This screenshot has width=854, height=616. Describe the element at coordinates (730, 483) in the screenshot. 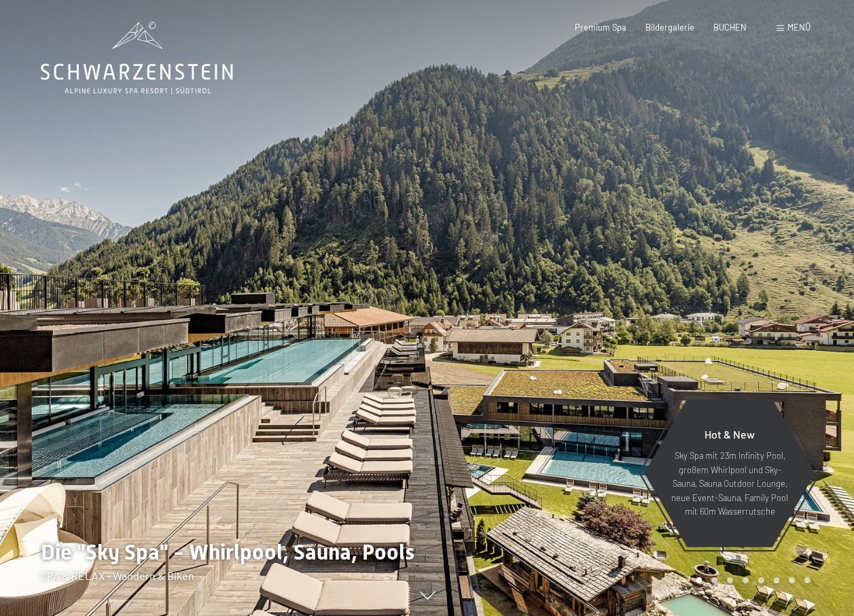

I see `p: Sky Spa mit 23m Infinity Pool, großem Whirlpool und Sky-Sauna, Sauna Outdoor Lounge, neue Event-S...` at that location.